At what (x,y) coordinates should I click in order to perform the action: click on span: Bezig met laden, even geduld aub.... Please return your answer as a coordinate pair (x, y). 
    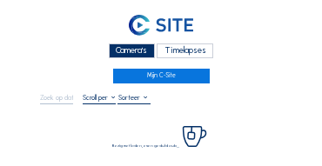
    Looking at the image, I should click on (145, 145).